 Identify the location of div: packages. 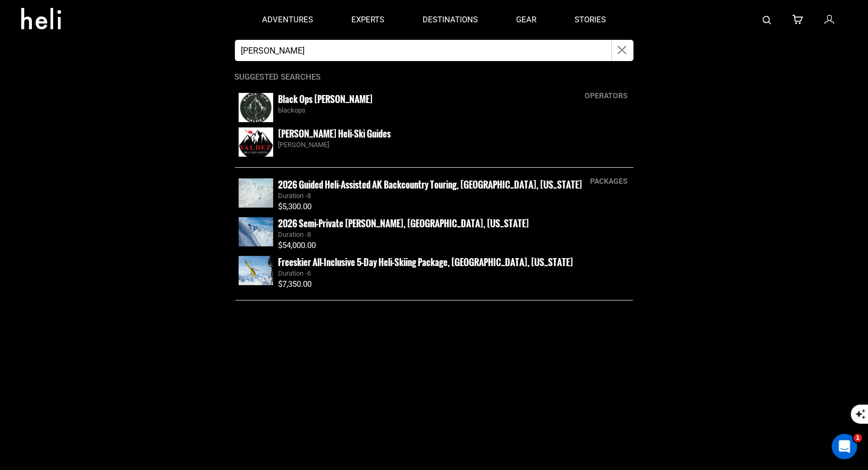
(609, 181).